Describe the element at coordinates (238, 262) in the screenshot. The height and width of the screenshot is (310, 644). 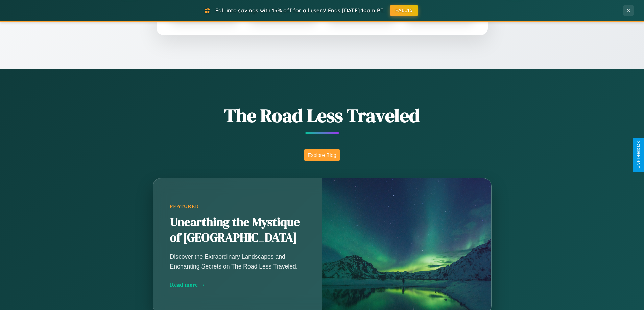
I see `p: Discover the Extraordinary Landscapes and Enchanting Secrets on The Road Less Traveled.` at that location.